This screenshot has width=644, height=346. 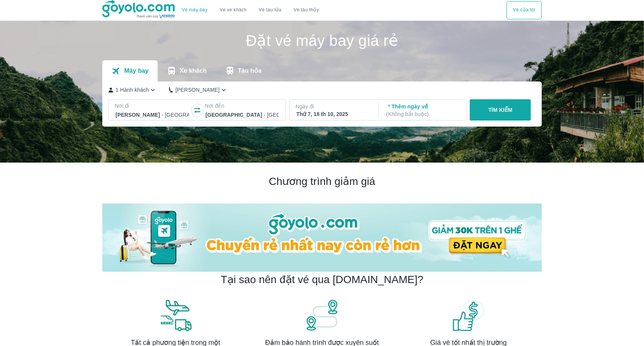 I want to click on p: Nơi đến, so click(x=242, y=106).